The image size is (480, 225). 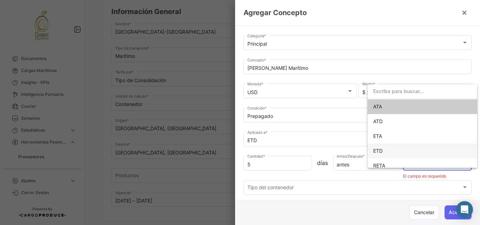 I want to click on span: ETD, so click(x=378, y=151).